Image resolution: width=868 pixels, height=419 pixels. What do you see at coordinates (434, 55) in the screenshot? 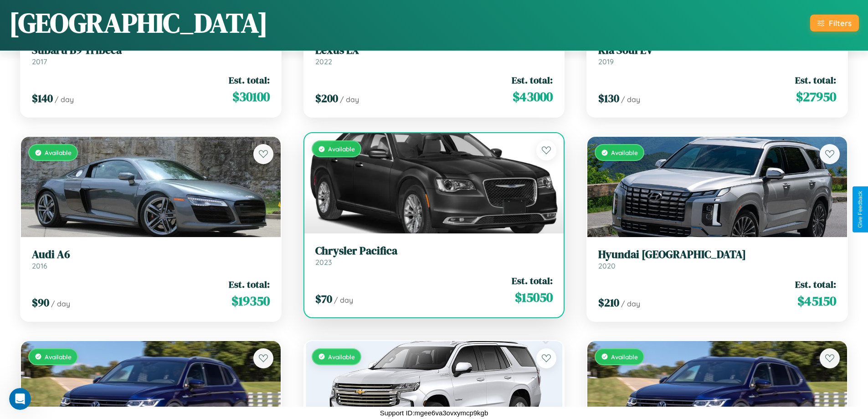
I see `a: Lexus LX2022` at bounding box center [434, 55].